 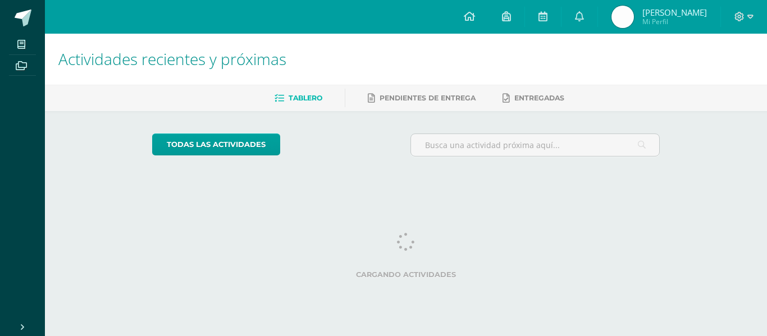 I want to click on span: Mi Perfil, so click(x=674, y=21).